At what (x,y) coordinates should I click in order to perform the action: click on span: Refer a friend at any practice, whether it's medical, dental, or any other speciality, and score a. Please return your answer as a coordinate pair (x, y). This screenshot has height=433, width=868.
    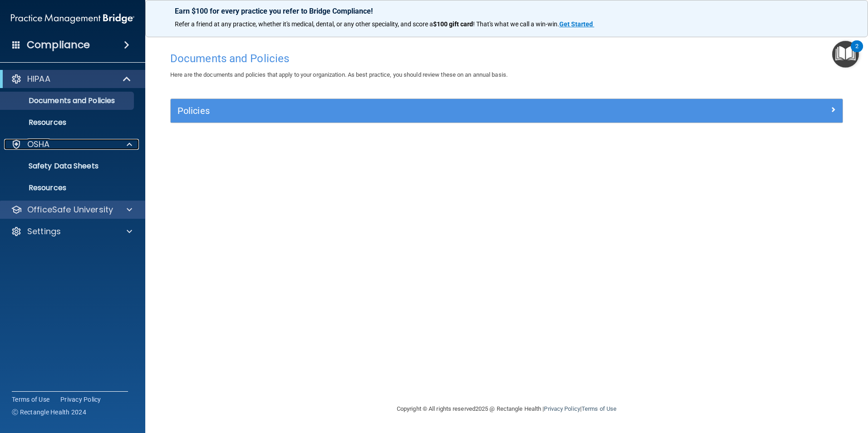
    Looking at the image, I should click on (304, 24).